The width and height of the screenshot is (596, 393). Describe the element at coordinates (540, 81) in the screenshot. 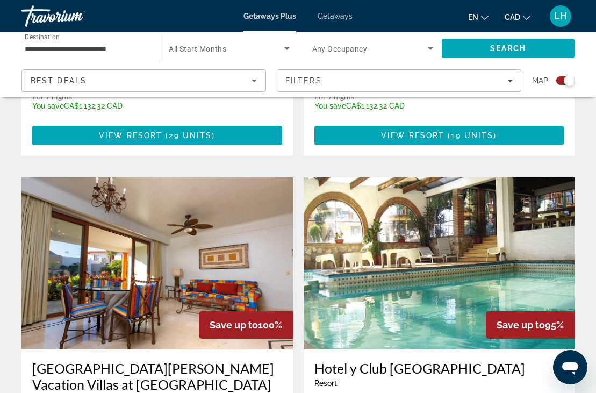

I see `span: Map` at that location.